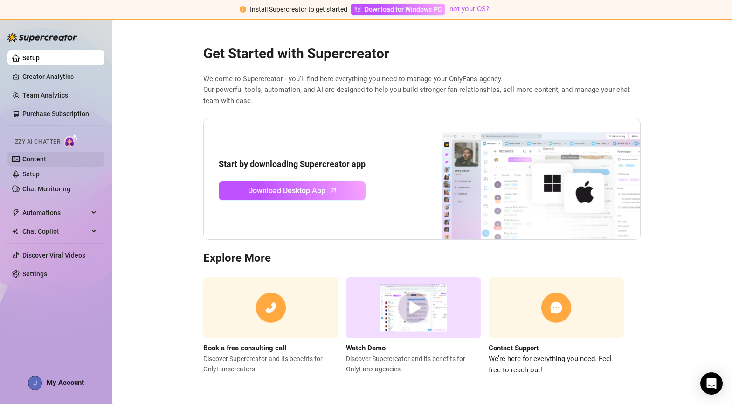  I want to click on img: AI Chatter, so click(71, 140).